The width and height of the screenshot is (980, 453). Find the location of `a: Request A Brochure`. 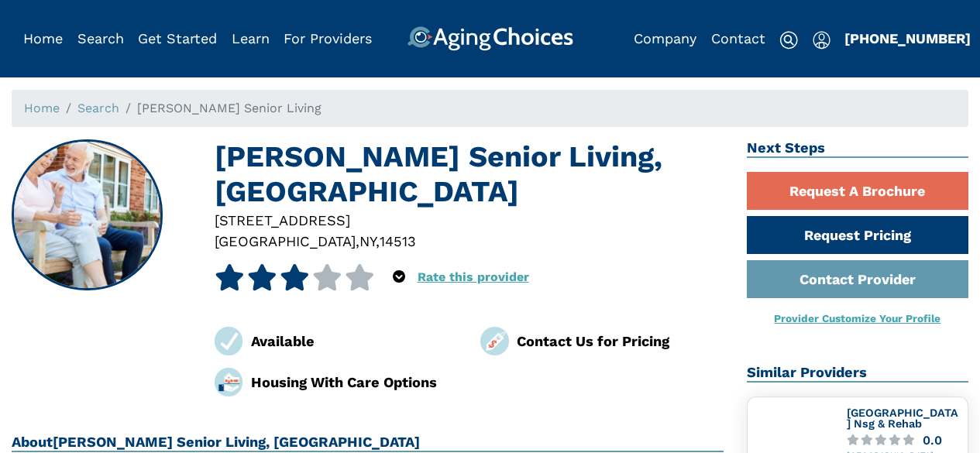

a: Request A Brochure is located at coordinates (858, 191).